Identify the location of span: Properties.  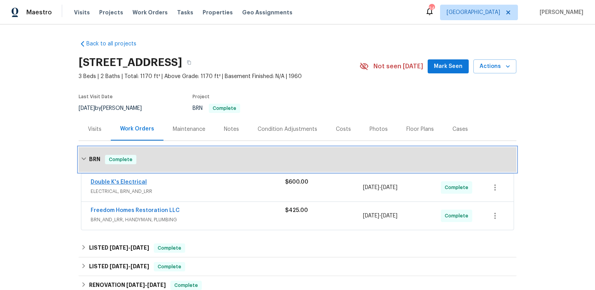
(218, 12).